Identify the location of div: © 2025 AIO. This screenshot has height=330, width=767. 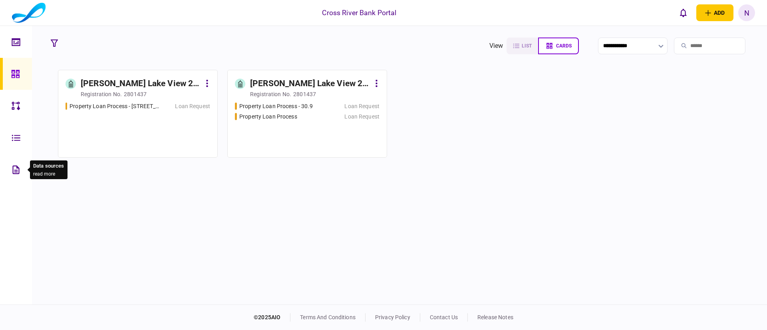
(272, 318).